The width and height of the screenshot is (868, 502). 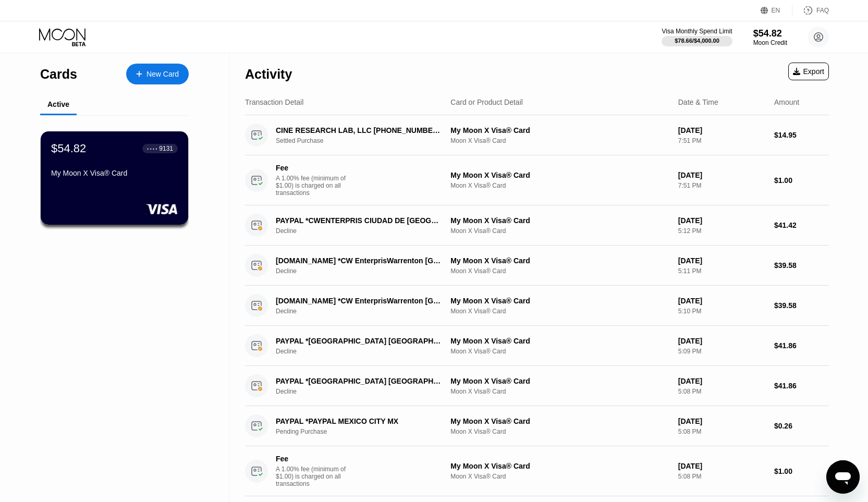 I want to click on div: 9131, so click(x=166, y=149).